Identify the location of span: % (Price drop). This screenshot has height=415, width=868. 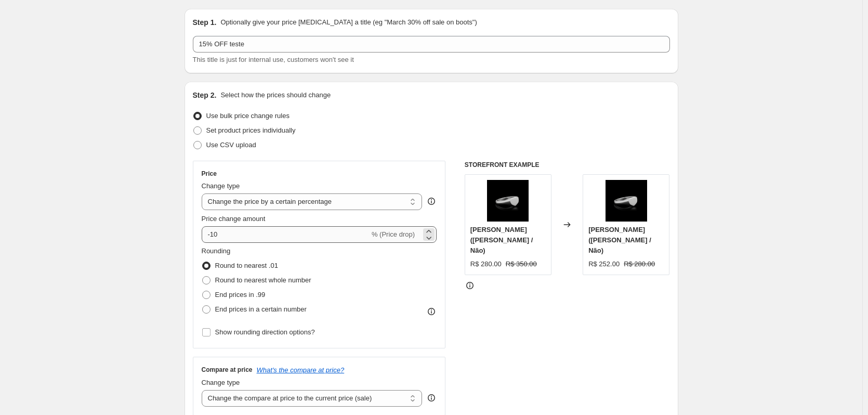
(393, 234).